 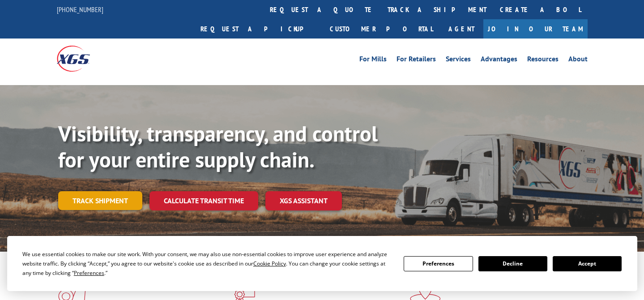 What do you see at coordinates (208, 263) in the screenshot?
I see `div: We use essential cookies to make our site work. With your consent, we may also use non-essential ...` at bounding box center [208, 263].